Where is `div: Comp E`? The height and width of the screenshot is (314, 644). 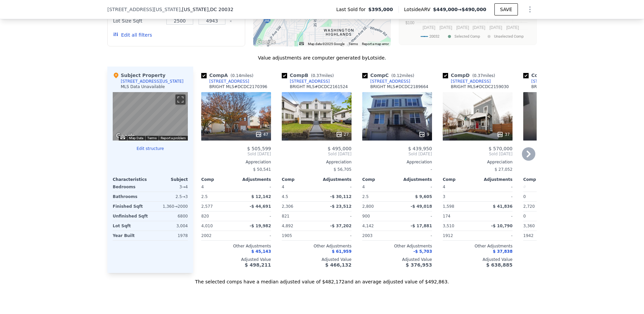
div: Comp E is located at coordinates (551, 75).